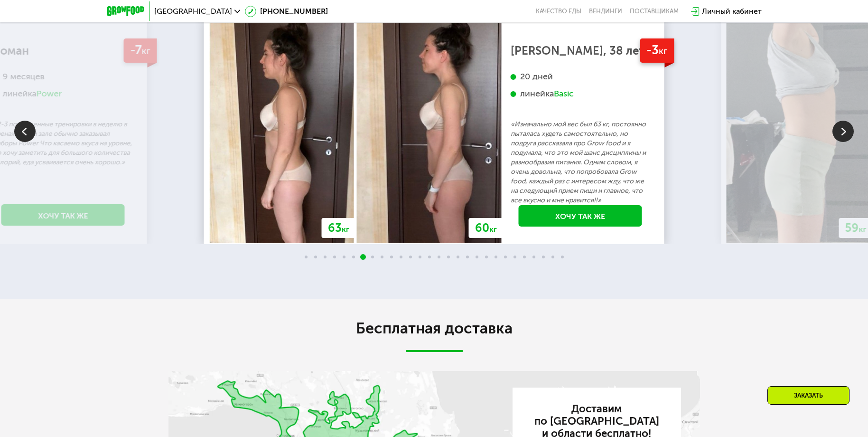 The image size is (868, 437). Describe the element at coordinates (581, 76) in the screenshot. I see `div: 20 дней` at that location.